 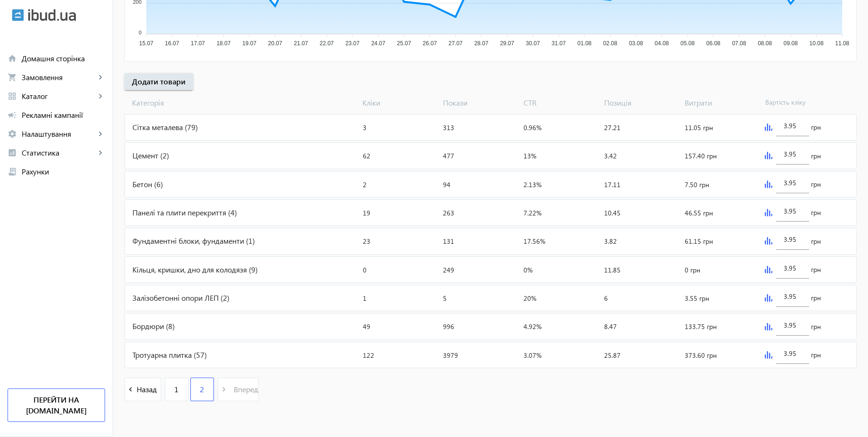 I want to click on span: 20%, so click(x=530, y=298).